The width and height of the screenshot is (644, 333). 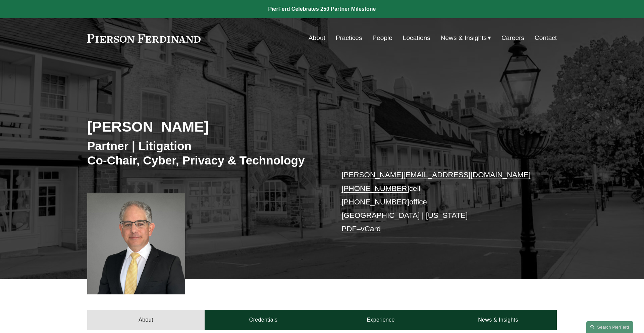 What do you see at coordinates (371, 228) in the screenshot?
I see `a: vCard` at bounding box center [371, 228].